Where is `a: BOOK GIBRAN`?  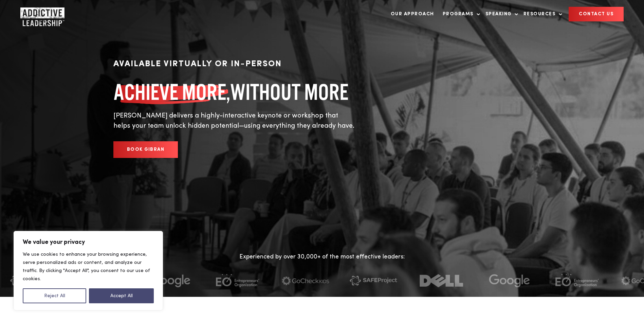 a: BOOK GIBRAN is located at coordinates (146, 150).